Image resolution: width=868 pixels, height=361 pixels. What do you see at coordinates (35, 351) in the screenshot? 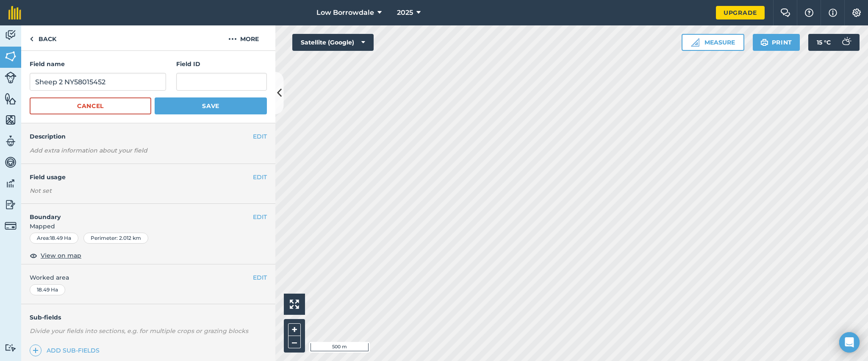
I see `img: svg+xml;base64,PHN2ZyB4bWxucz0iaHR0cDovL3d3dy53My5vcmcvMjAwMC9zdmciIHdpZHRoPSIxNCIgaGVpZ2h0PSIyNC...` at bounding box center [35, 351].